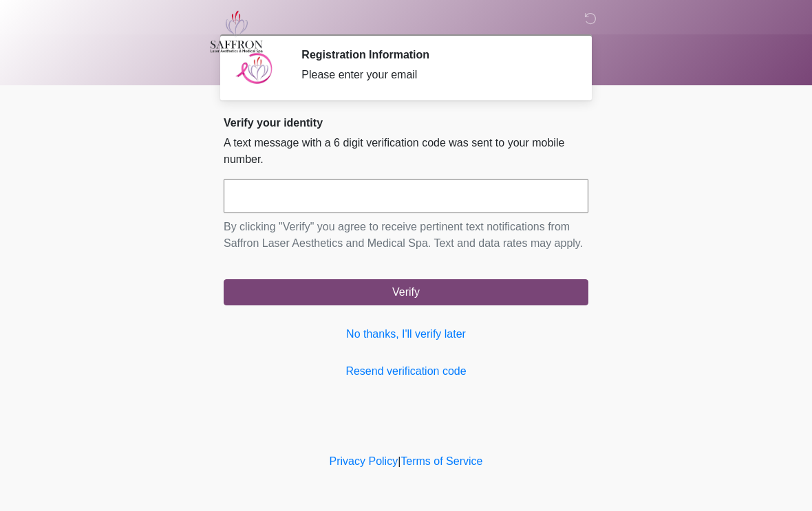 This screenshot has height=511, width=812. Describe the element at coordinates (406, 235) in the screenshot. I see `p: By clicking "Verify" you agree to receive pertinent text notifications from Saffron Laser Aesthet...` at that location.